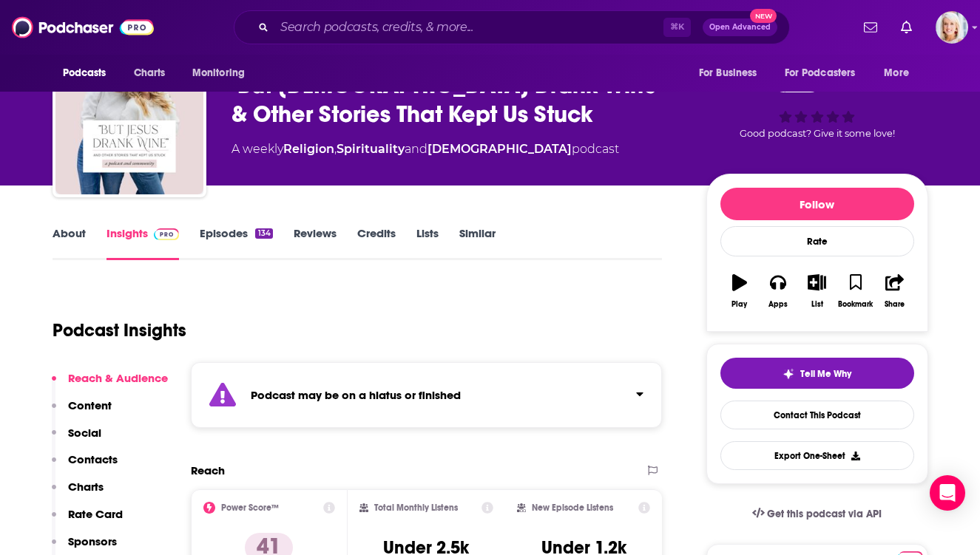 This screenshot has width=980, height=555. What do you see at coordinates (85, 465) in the screenshot?
I see `button: Contacts` at bounding box center [85, 465].